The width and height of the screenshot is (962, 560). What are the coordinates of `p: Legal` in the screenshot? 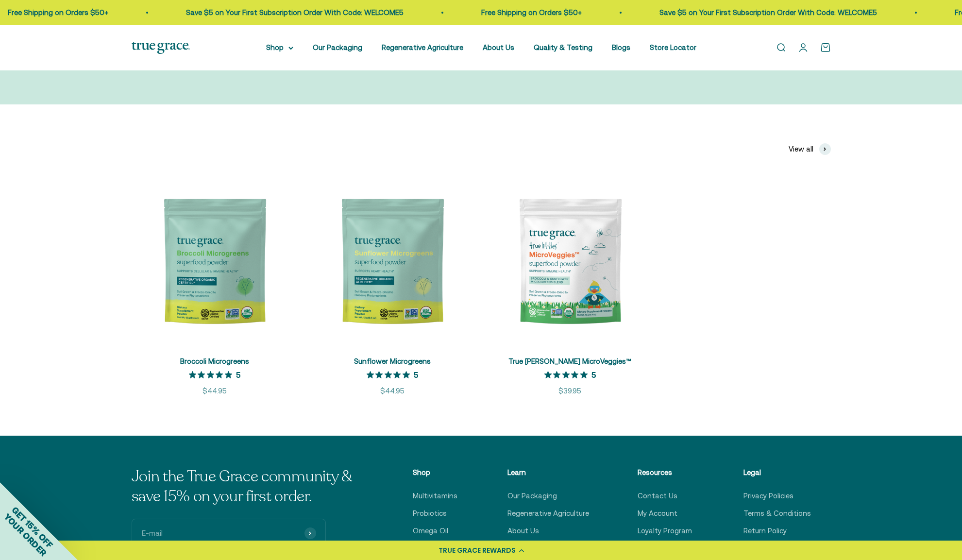 It's located at (777, 472).